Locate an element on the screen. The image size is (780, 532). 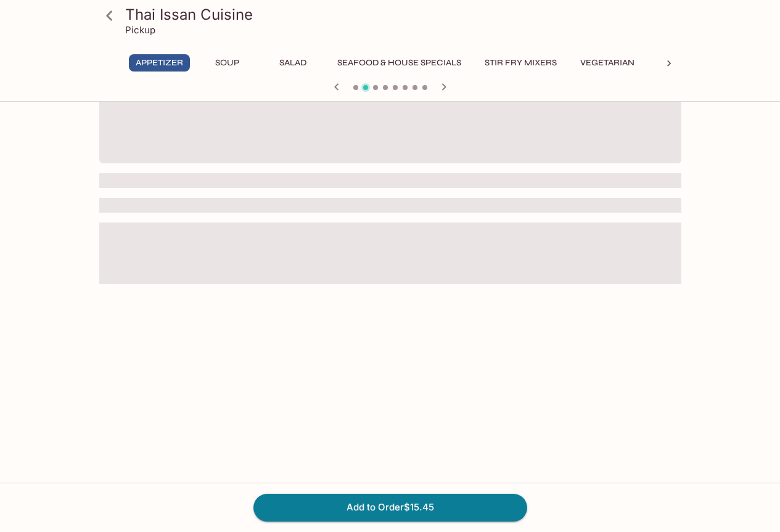
p: Pickup is located at coordinates (140, 30).